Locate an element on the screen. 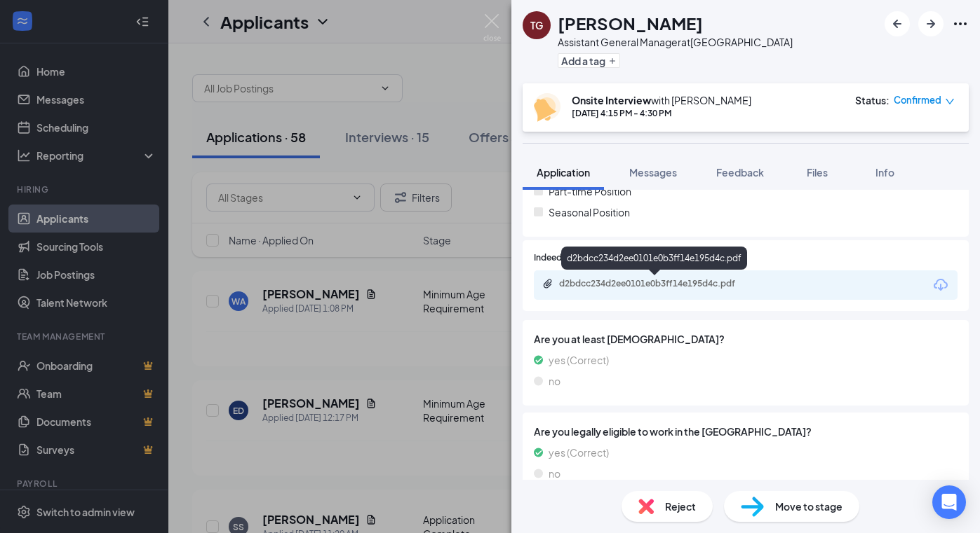 The height and width of the screenshot is (533, 980). svg: Plus is located at coordinates (612, 61).